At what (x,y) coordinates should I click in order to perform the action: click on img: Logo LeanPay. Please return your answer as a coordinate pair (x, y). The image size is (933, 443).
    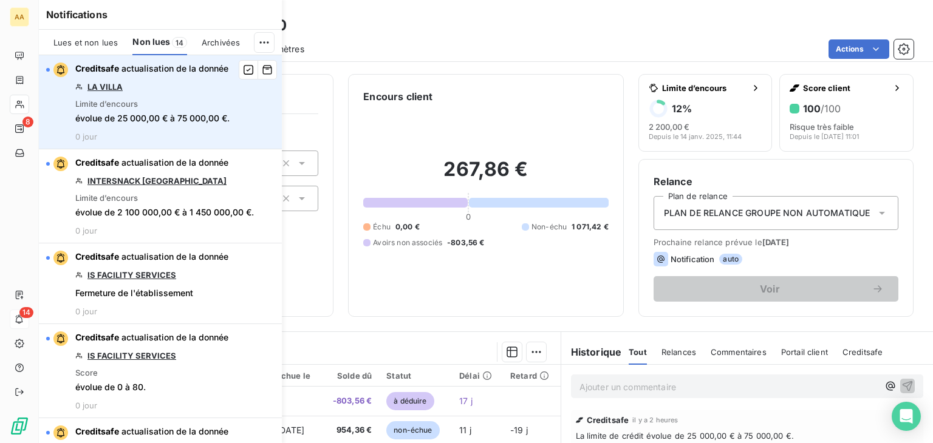
    Looking at the image, I should click on (19, 426).